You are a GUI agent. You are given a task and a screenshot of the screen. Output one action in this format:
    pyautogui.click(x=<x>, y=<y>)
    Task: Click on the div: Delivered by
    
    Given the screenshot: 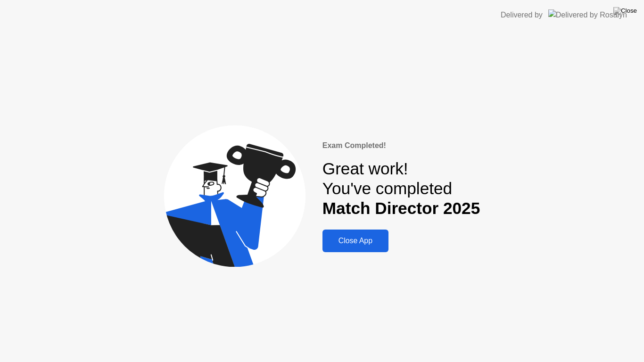 What is the action you would take?
    pyautogui.click(x=522, y=15)
    